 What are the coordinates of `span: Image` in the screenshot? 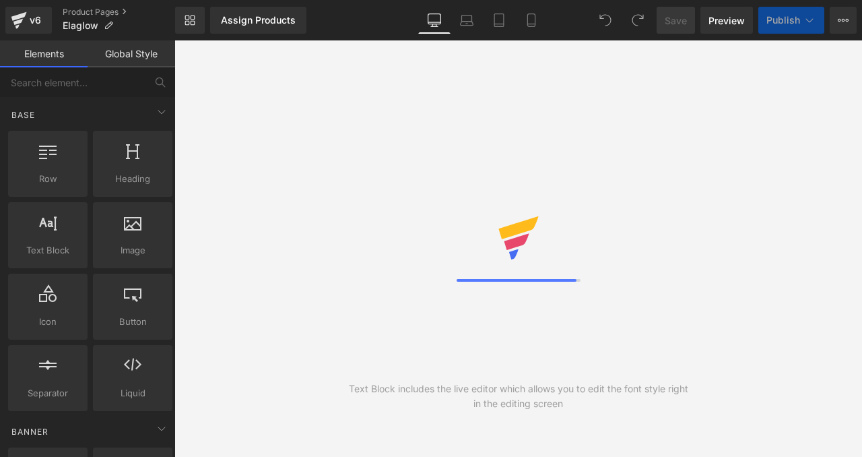 It's located at (133, 250).